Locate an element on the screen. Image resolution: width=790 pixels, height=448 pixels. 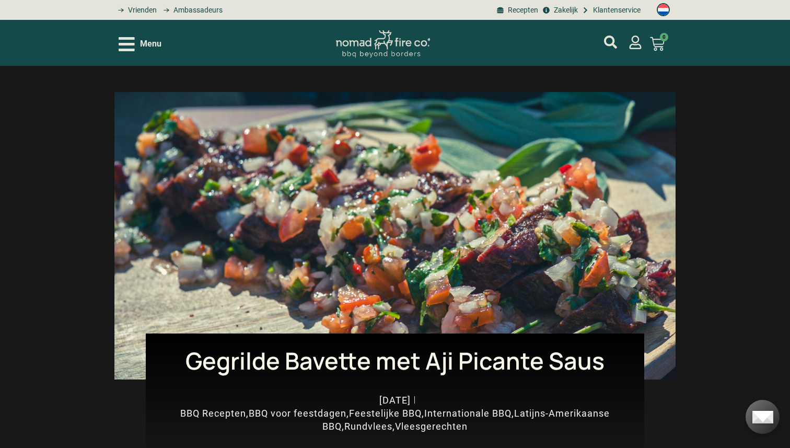
a: Latijns-Amerikaanse BBQ is located at coordinates (466, 420).